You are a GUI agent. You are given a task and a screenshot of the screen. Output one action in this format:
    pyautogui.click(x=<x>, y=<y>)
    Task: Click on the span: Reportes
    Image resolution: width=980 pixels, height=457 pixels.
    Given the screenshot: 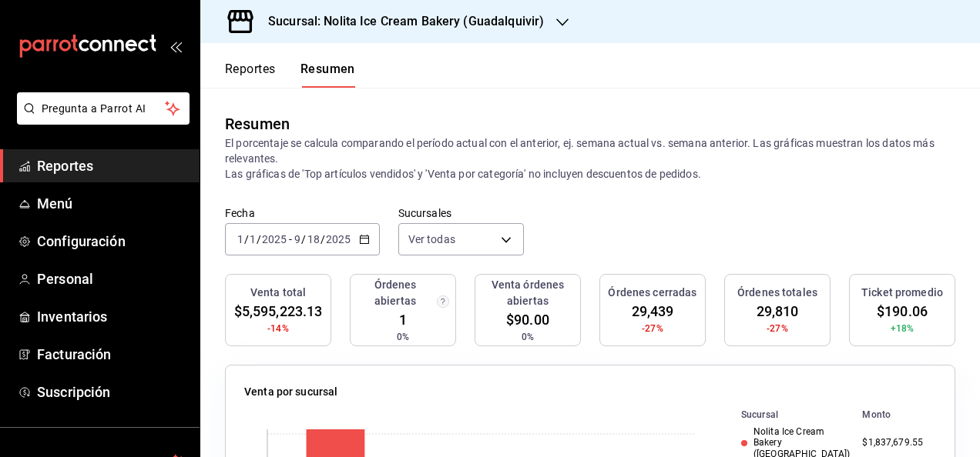 What is the action you would take?
    pyautogui.click(x=112, y=165)
    